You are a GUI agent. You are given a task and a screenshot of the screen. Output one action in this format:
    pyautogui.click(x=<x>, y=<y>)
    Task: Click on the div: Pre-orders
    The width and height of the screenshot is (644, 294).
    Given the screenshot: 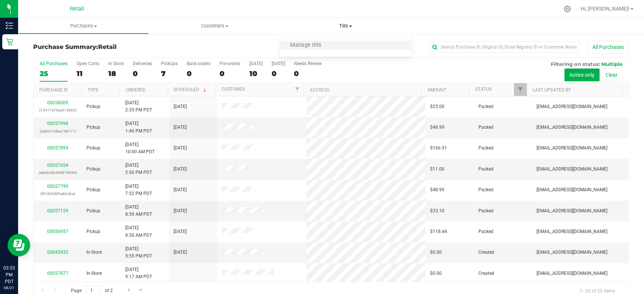 What is the action you would take?
    pyautogui.click(x=230, y=63)
    